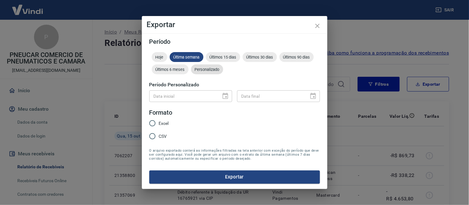 Image resolution: width=469 pixels, height=205 pixels. What do you see at coordinates (317, 26) in the screenshot?
I see `button: close` at bounding box center [317, 26].